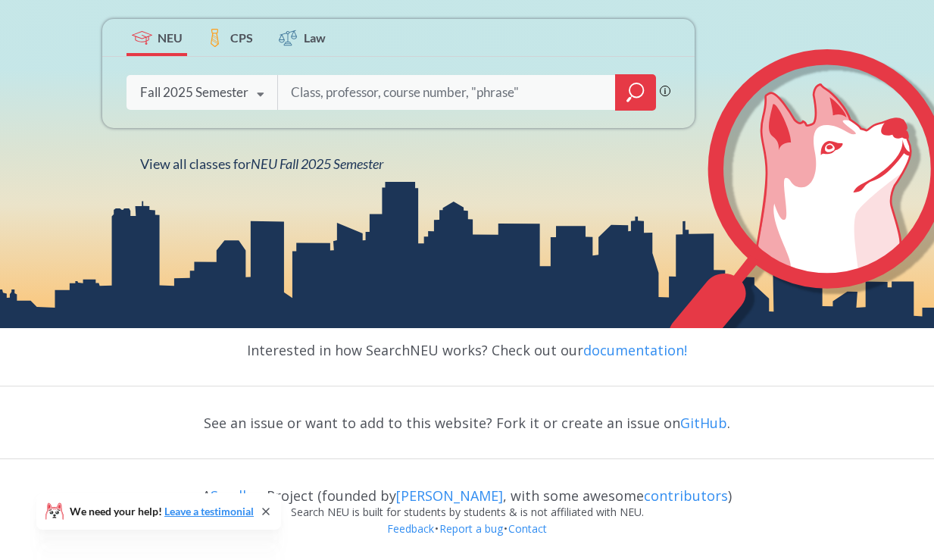 Image resolution: width=934 pixels, height=560 pixels. Describe the element at coordinates (636, 92) in the screenshot. I see `svg: magnifying glass` at that location.